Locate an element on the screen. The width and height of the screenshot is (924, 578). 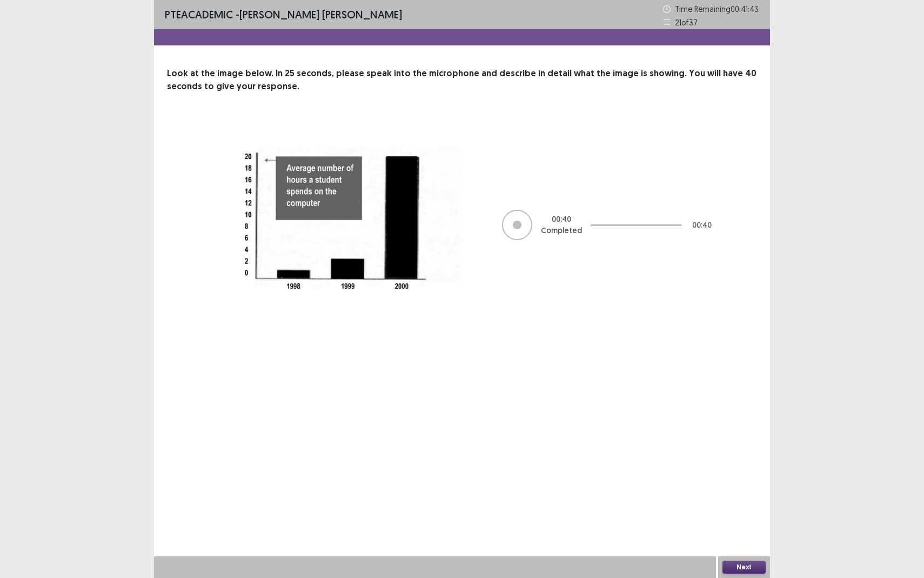
button: Next is located at coordinates (744, 567).